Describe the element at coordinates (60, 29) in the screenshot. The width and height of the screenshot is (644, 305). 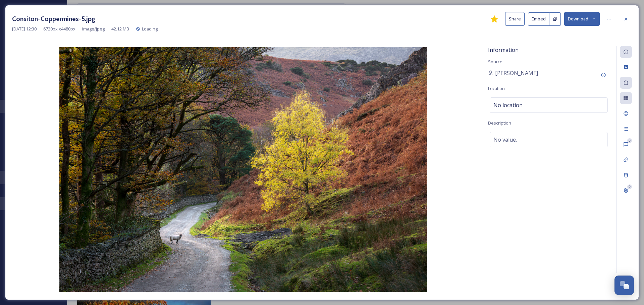
I see `span: 6720 px x 4480 px` at that location.